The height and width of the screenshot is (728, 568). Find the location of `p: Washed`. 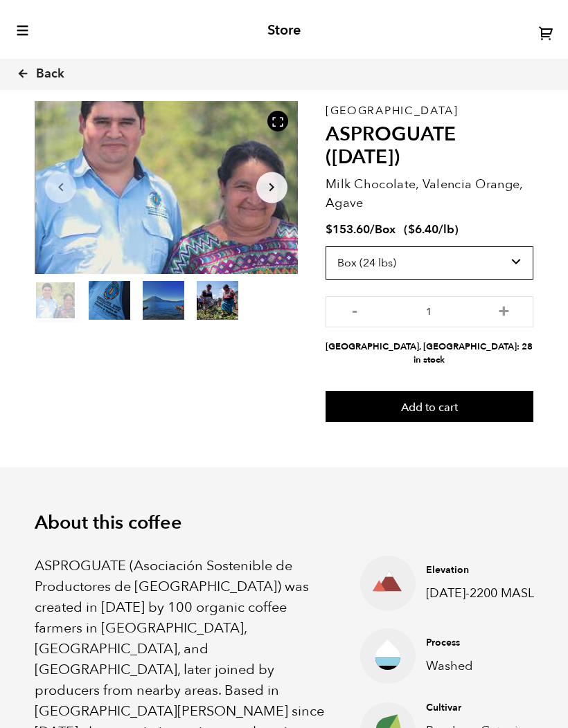

p: Washed is located at coordinates (492, 666).